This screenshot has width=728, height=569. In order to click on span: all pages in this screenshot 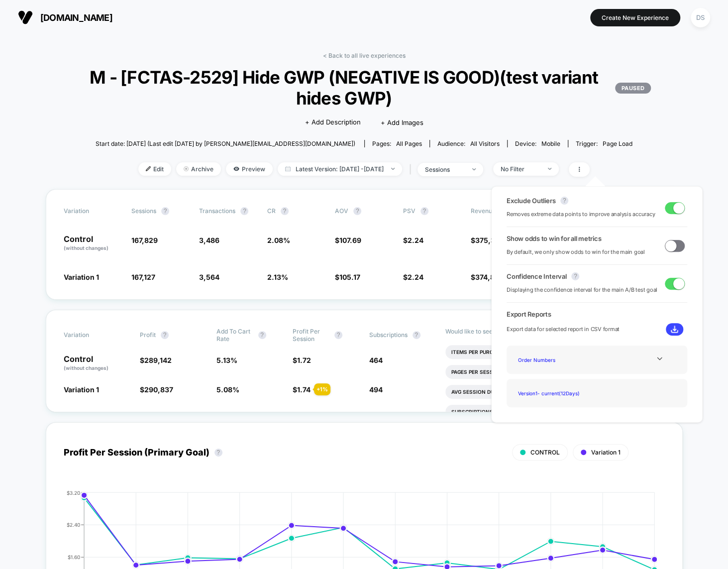, I will do `click(409, 143)`.